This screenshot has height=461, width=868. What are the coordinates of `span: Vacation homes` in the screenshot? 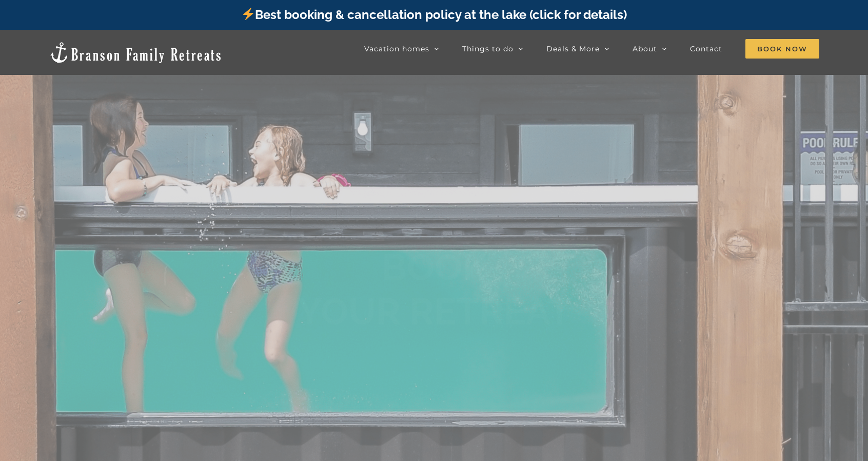 It's located at (396, 49).